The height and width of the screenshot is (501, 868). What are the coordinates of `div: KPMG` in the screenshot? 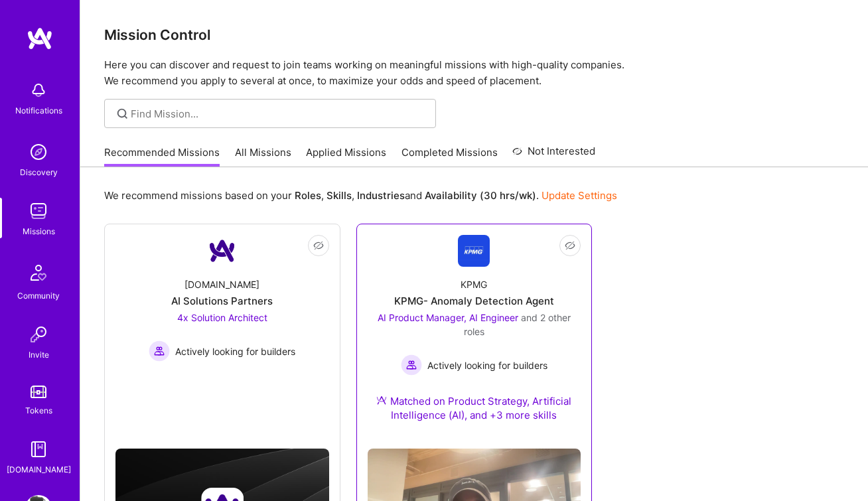 It's located at (474, 285).